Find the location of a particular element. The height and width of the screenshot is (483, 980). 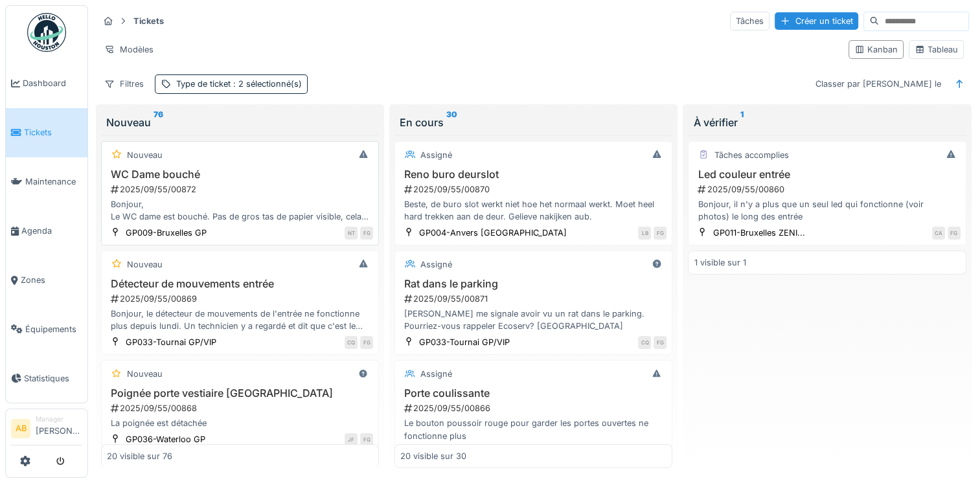

div: 20 visible sur 76 is located at coordinates (139, 456).